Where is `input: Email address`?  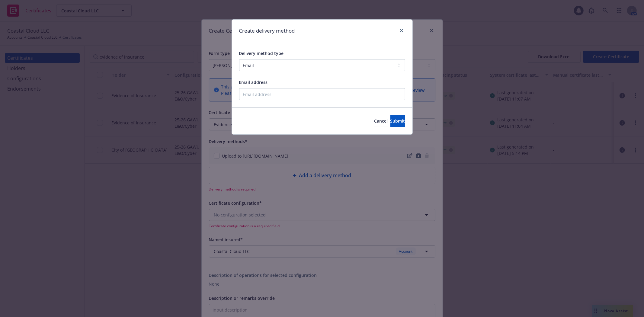
input: Email address is located at coordinates (322, 94).